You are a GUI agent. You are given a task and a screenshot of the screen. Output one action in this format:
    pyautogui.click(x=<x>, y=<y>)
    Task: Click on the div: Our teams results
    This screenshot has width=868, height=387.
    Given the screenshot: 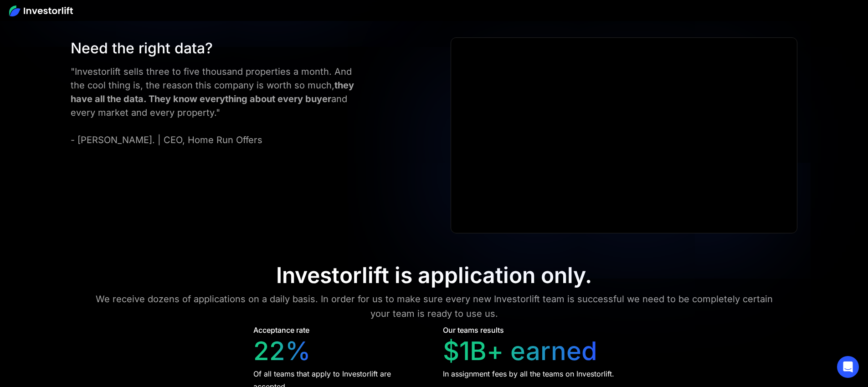 What is the action you would take?
    pyautogui.click(x=474, y=330)
    